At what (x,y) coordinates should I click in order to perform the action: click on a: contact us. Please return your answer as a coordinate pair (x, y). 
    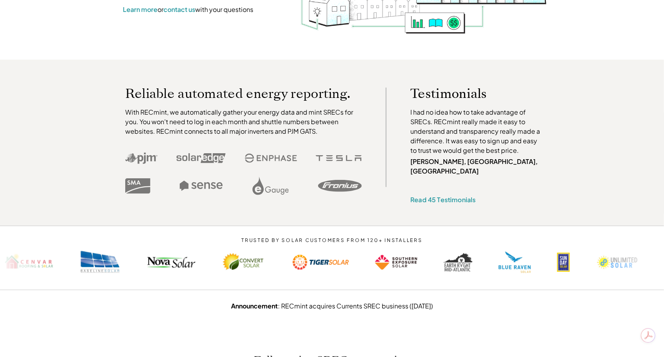
    Looking at the image, I should click on (179, 9).